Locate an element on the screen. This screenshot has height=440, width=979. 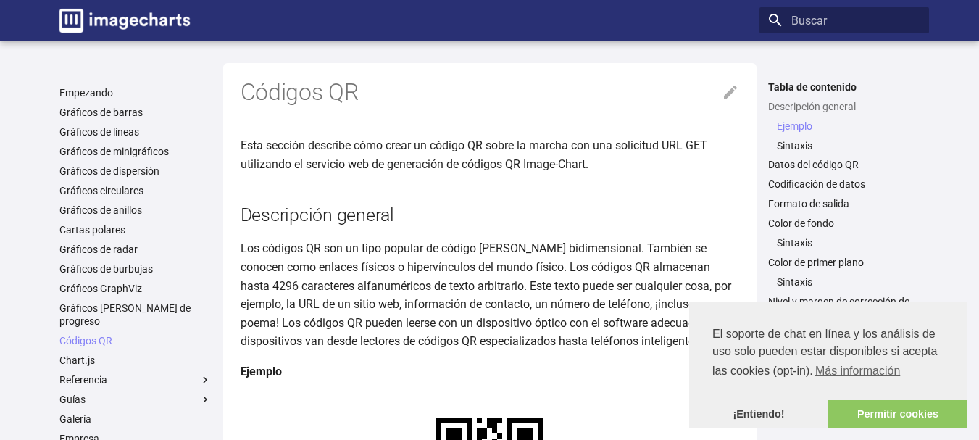
a: Color de fondo is located at coordinates (844, 223).